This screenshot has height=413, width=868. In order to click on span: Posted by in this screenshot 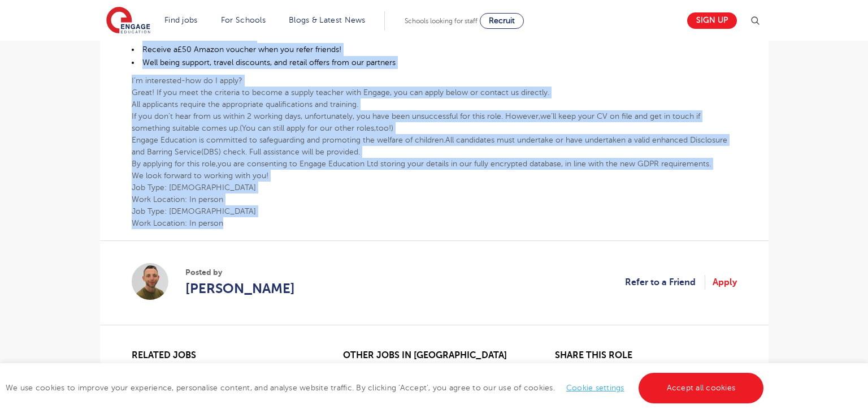, I will do `click(240, 272)`.